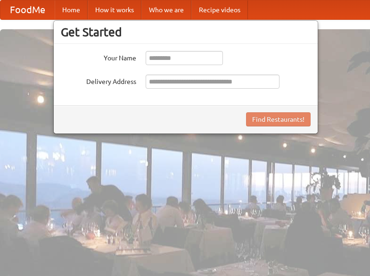 The width and height of the screenshot is (370, 276). I want to click on a: Recipe videos, so click(220, 10).